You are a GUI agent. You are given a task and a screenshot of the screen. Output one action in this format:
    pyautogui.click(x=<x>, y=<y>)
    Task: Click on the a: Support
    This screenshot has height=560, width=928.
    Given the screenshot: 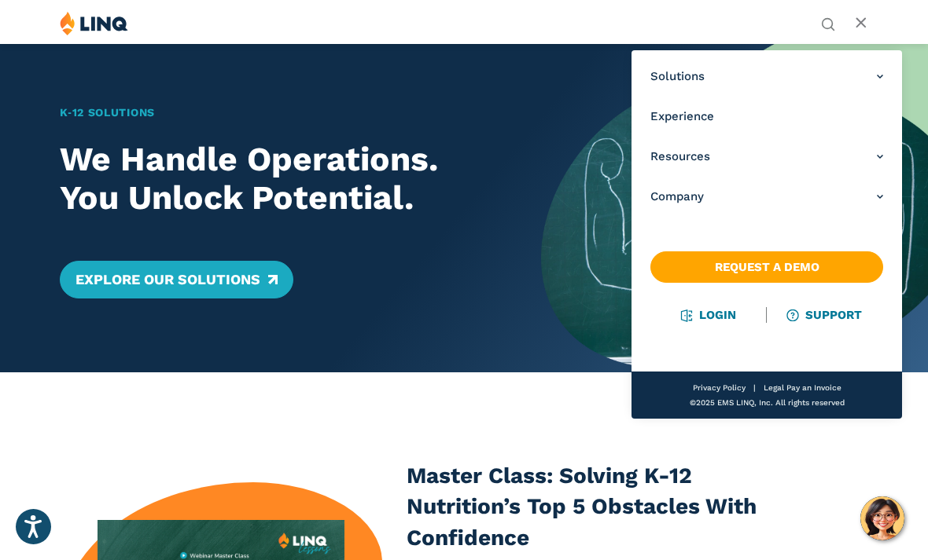 What is the action you would take?
    pyautogui.click(x=825, y=315)
    